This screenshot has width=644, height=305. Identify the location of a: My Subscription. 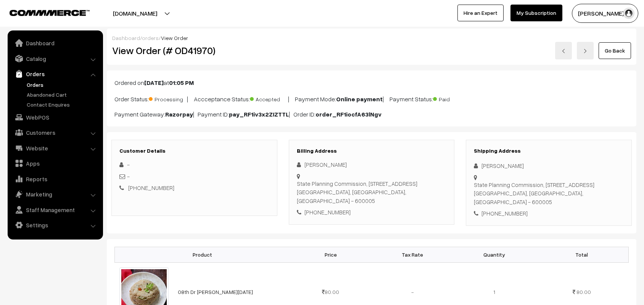
(536, 13).